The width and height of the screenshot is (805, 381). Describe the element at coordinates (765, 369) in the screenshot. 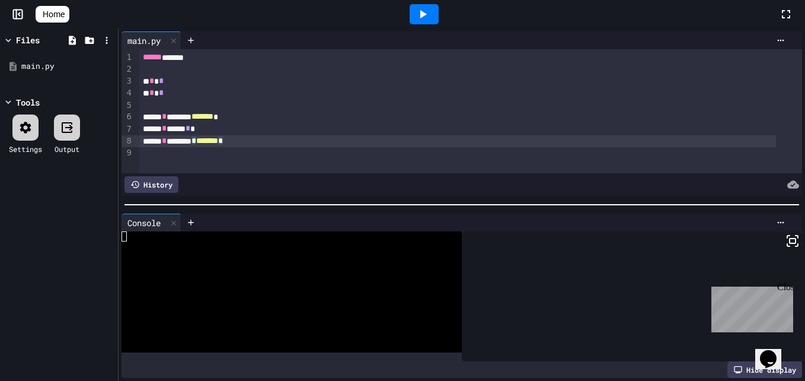

I see `div: Hide display` at that location.